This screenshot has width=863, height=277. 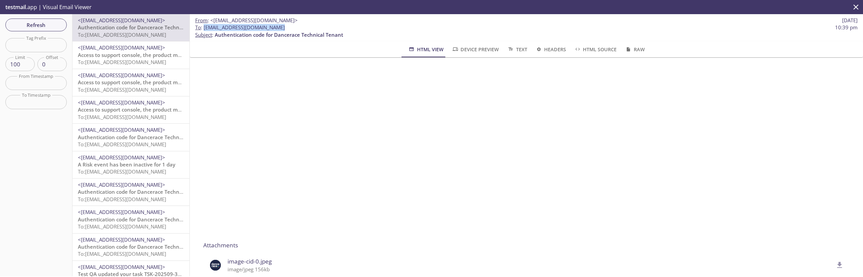 I want to click on span: 10:39 pm, so click(x=846, y=27).